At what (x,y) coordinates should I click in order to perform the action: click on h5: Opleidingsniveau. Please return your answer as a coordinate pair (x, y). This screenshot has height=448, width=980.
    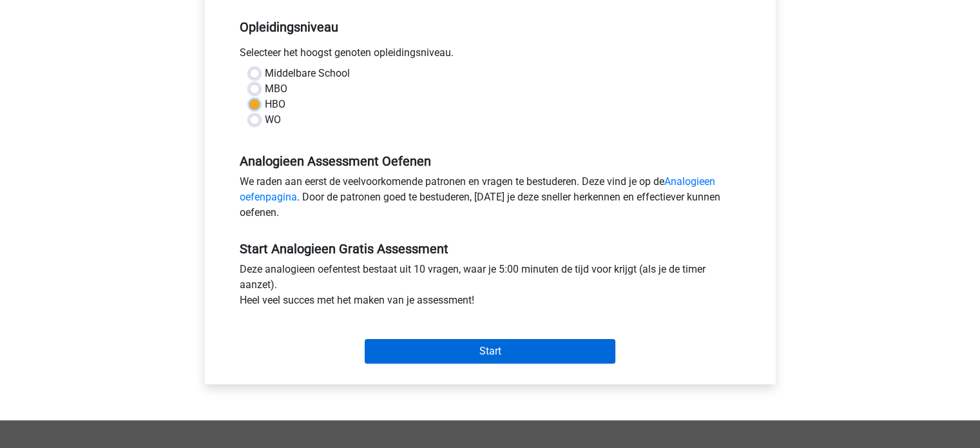
    Looking at the image, I should click on (490, 27).